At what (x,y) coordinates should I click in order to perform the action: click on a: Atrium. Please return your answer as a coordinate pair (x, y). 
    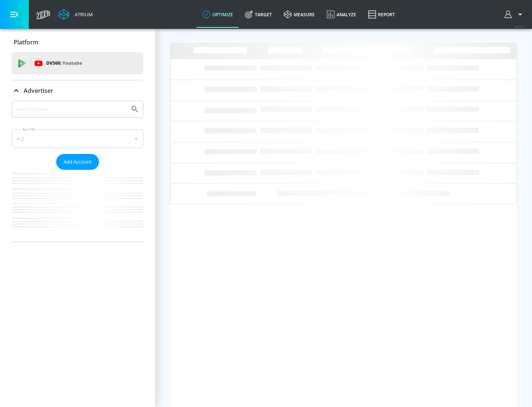
    Looking at the image, I should click on (75, 14).